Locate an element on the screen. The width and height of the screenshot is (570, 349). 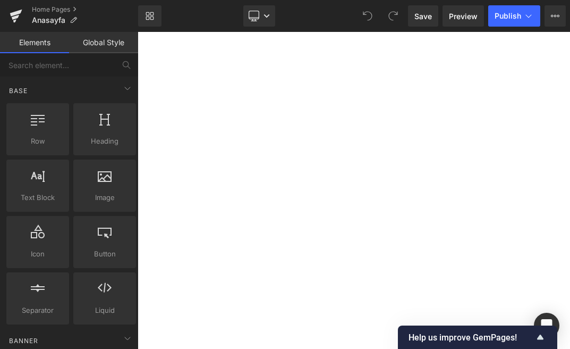
span: Icon is located at coordinates (38, 254).